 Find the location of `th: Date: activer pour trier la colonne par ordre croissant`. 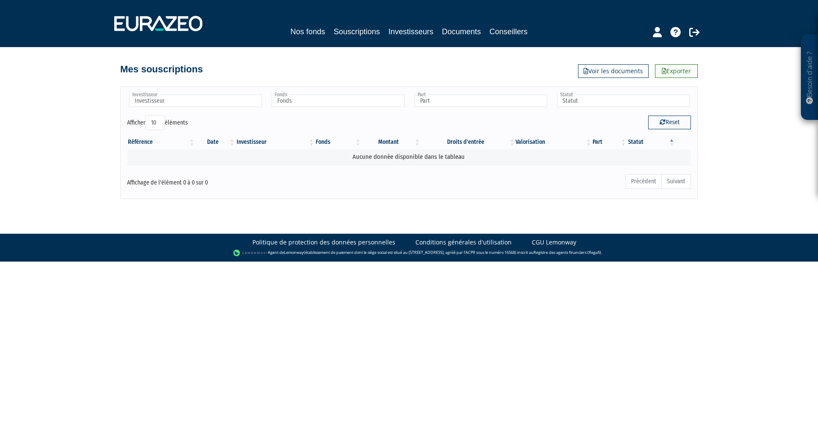

th: Date: activer pour trier la colonne par ordre croissant is located at coordinates (216, 142).